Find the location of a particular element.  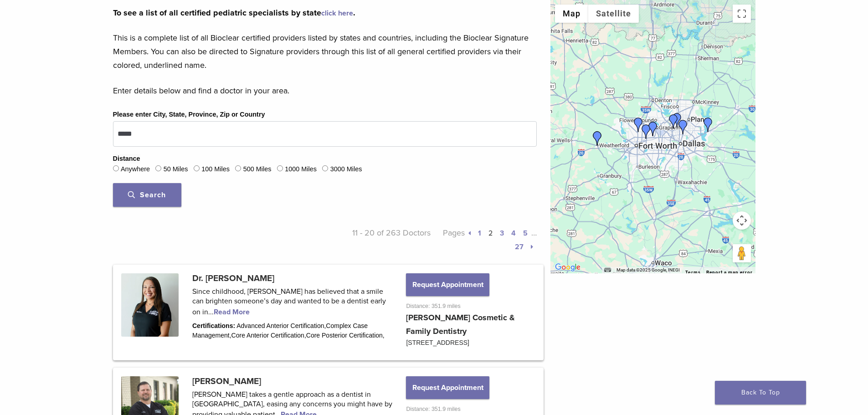

div: Dr. Irina Hayrapetyan is located at coordinates (674, 121).